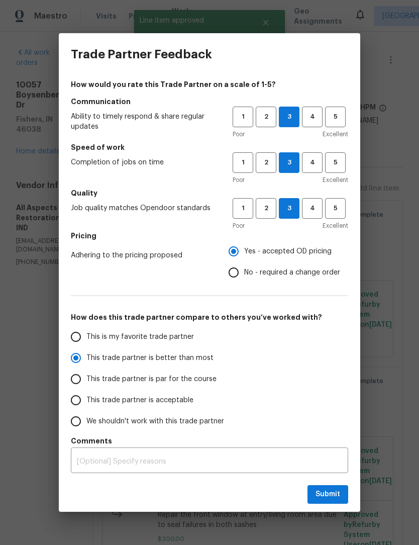 Image resolution: width=419 pixels, height=545 pixels. I want to click on span: Completion of jobs on time, so click(144, 162).